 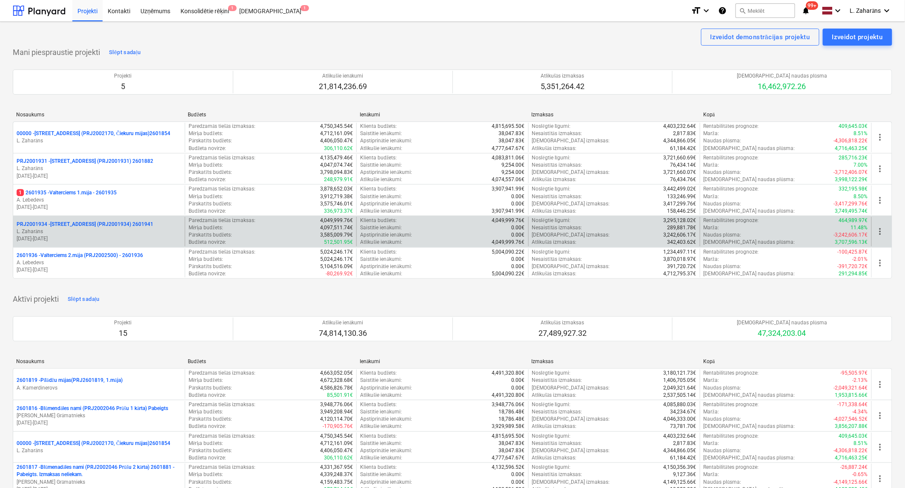 What do you see at coordinates (508, 179) in the screenshot?
I see `p: 4,074,557.06€` at bounding box center [508, 179].